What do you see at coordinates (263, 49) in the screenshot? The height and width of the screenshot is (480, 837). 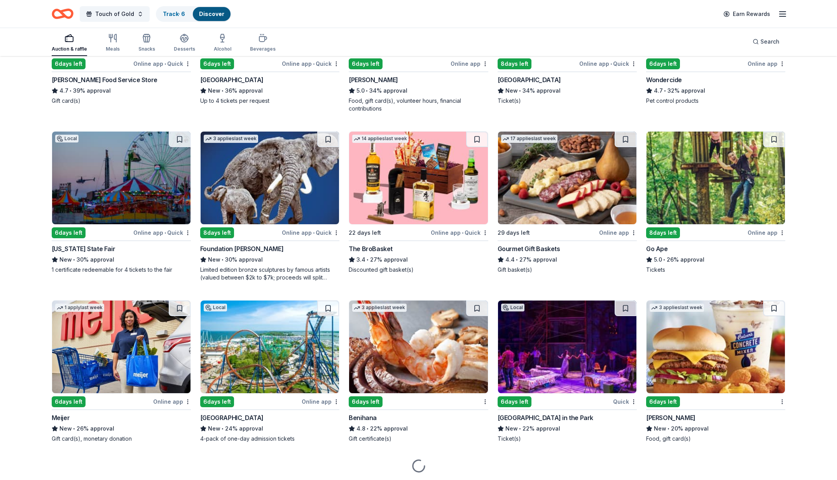 I see `div: Beverages` at bounding box center [263, 49].